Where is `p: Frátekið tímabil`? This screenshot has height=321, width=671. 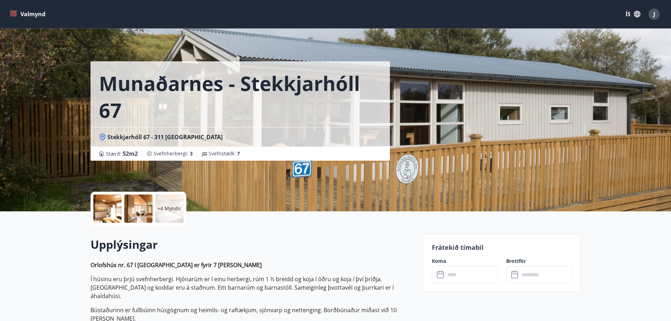 p: Frátekið tímabil is located at coordinates (502, 247).